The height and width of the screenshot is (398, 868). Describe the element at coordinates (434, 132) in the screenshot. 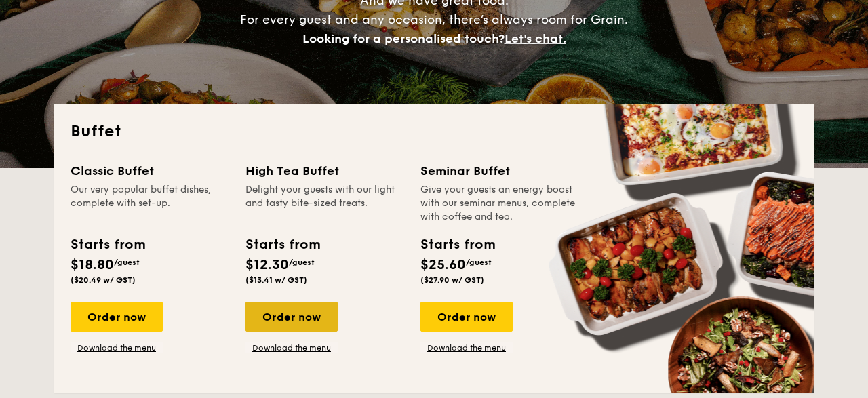

I see `h2: Buffet` at that location.